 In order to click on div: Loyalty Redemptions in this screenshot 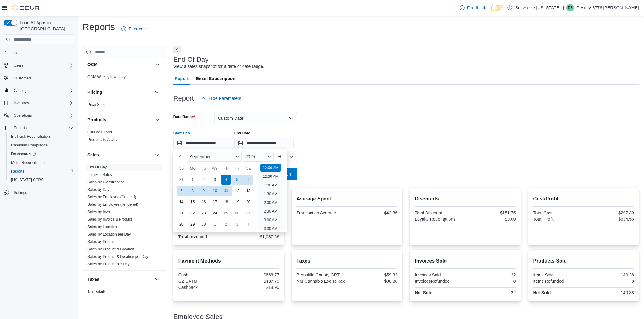, I will do `click(439, 219)`.